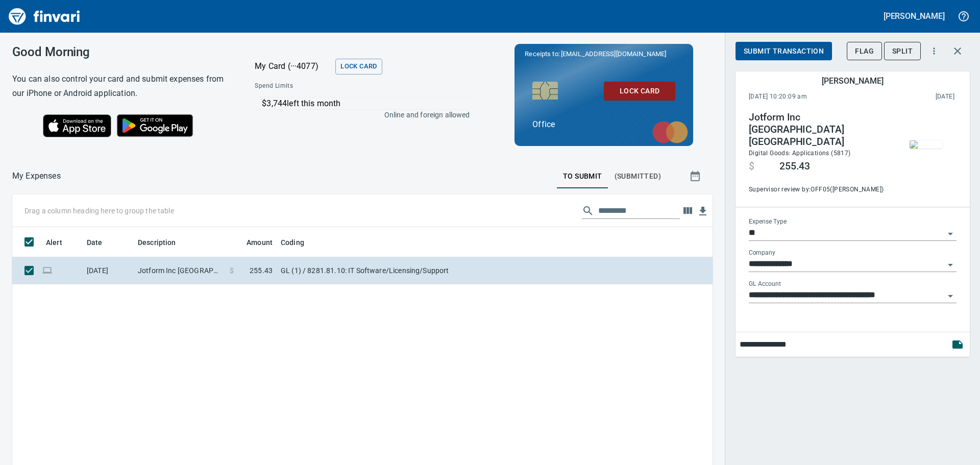 Image resolution: width=980 pixels, height=465 pixels. What do you see at coordinates (765, 284) in the screenshot?
I see `label: GL Account` at bounding box center [765, 284].